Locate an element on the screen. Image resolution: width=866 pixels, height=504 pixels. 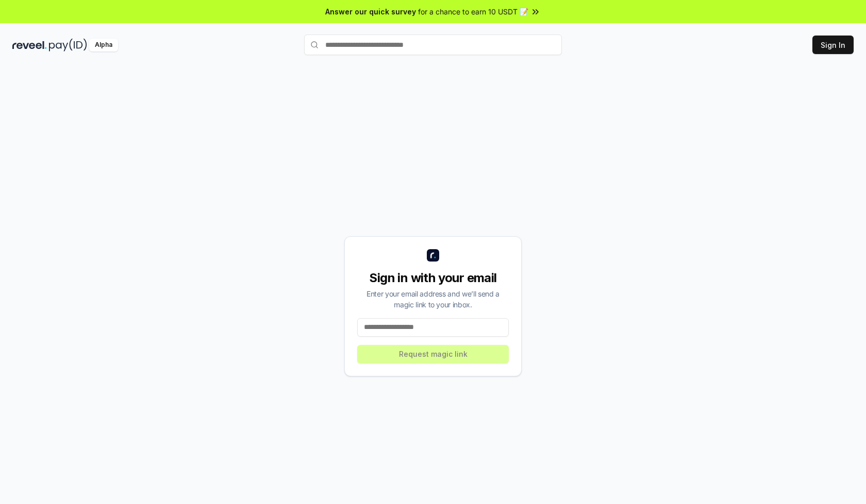
div: Alpha is located at coordinates (104, 45).